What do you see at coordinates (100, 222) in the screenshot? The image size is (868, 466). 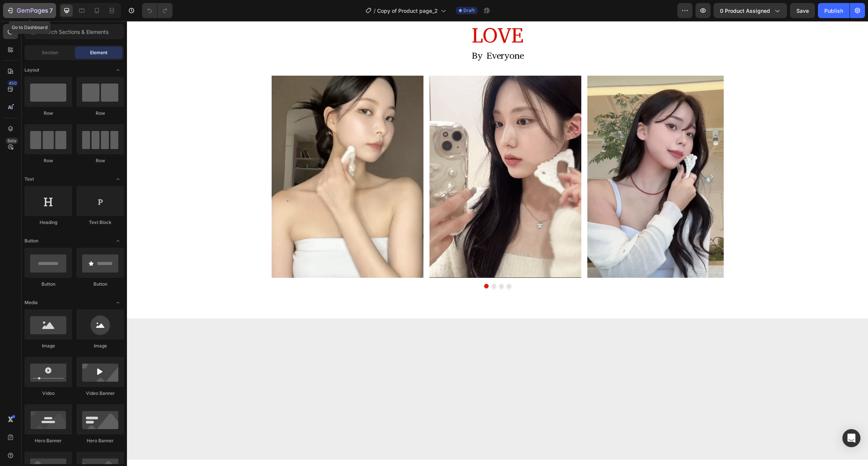 I see `div: Text Block` at bounding box center [100, 222].